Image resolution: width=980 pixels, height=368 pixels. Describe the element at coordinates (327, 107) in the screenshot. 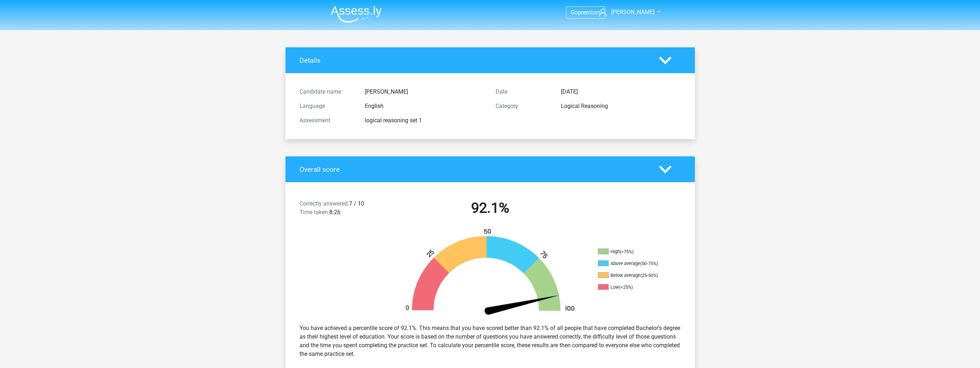

I see `div: Language` at that location.